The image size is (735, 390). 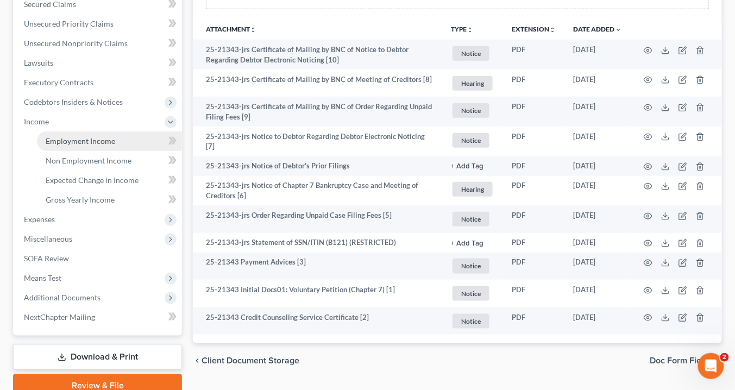 What do you see at coordinates (246, 361) in the screenshot?
I see `button: chevron_left Client Document Storage` at bounding box center [246, 361].